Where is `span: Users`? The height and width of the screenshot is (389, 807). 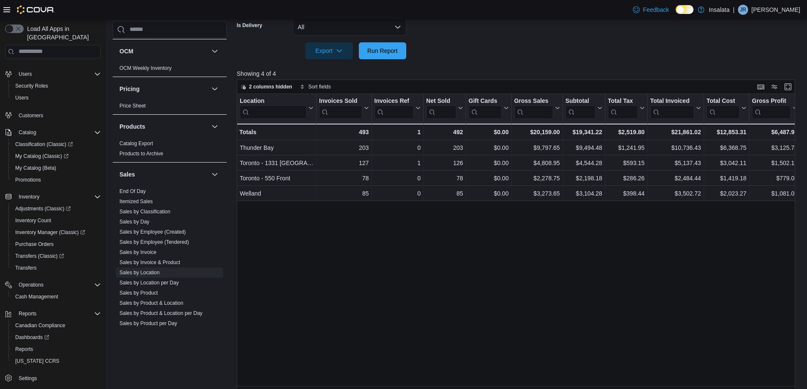 span: Users is located at coordinates (22, 98).